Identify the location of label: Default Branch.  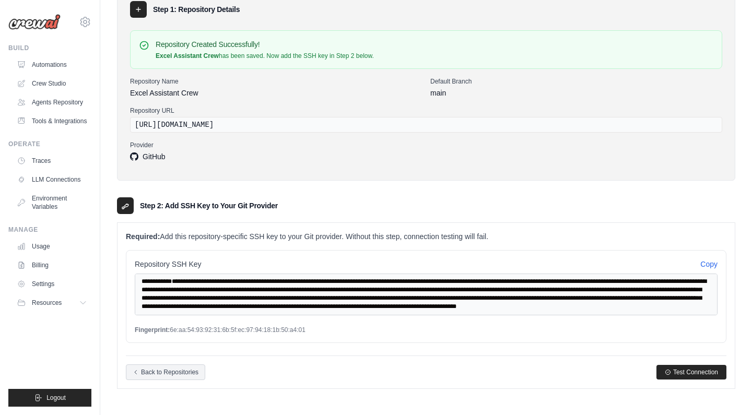
(576, 81).